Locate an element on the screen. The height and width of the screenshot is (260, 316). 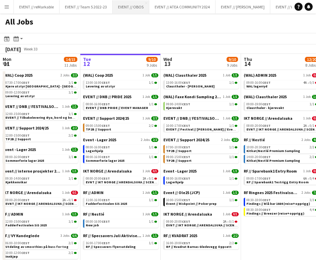
span: TP2B // Support is located at coordinates (179, 160).